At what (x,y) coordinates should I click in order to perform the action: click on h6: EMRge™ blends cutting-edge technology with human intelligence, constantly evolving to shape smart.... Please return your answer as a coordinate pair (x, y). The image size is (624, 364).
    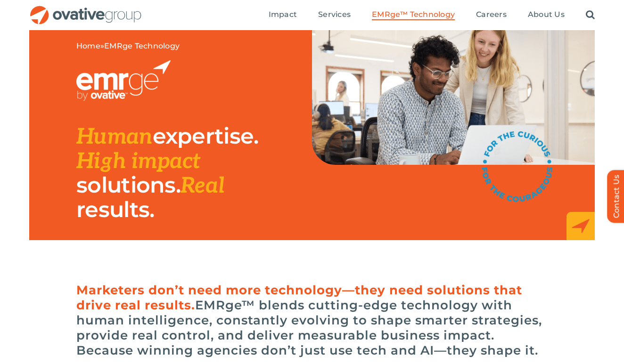
    Looking at the image, I should click on (312, 320).